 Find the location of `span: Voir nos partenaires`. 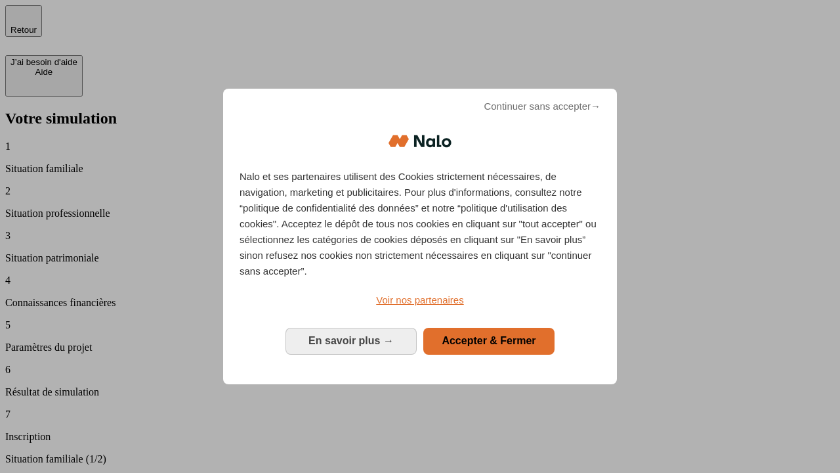

span: Voir nos partenaires is located at coordinates (420, 299).